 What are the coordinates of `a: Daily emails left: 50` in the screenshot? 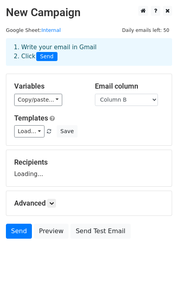 It's located at (146, 30).